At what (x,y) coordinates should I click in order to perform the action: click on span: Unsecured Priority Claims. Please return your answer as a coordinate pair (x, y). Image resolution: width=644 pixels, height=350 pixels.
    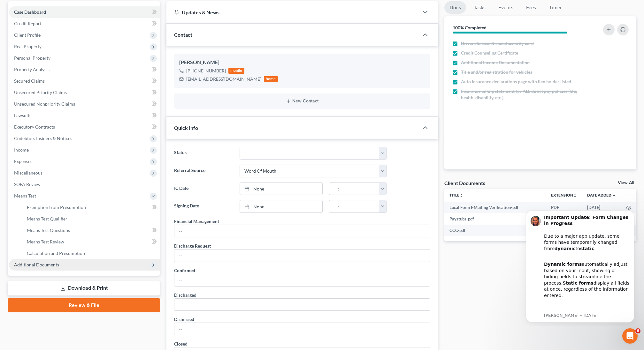
    Looking at the image, I should click on (40, 92).